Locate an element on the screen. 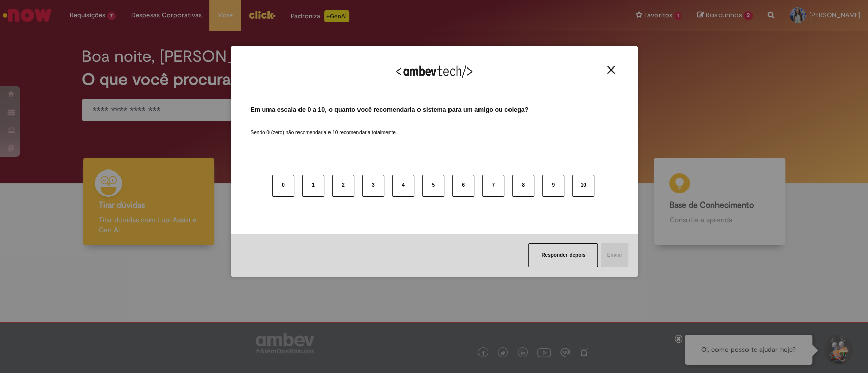  button: Close is located at coordinates (611, 70).